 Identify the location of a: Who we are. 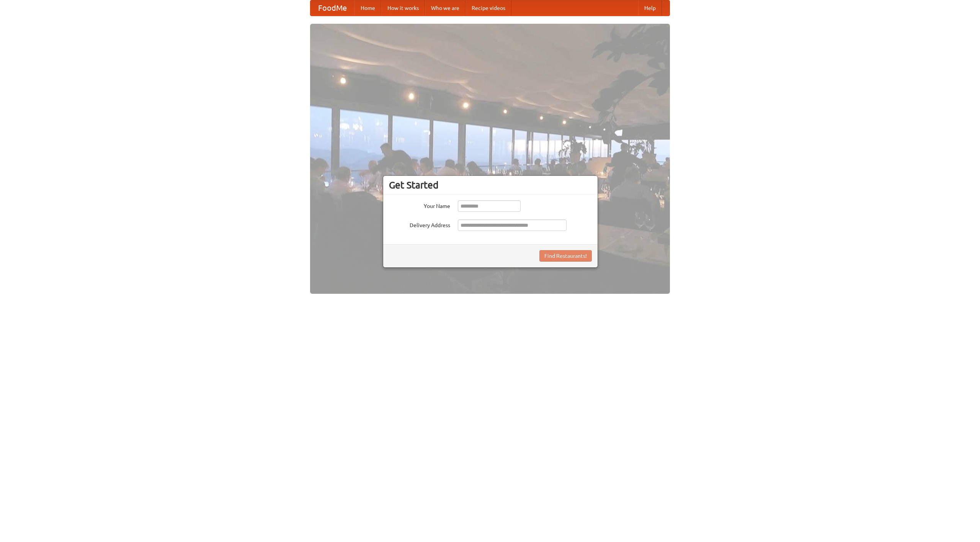
(445, 8).